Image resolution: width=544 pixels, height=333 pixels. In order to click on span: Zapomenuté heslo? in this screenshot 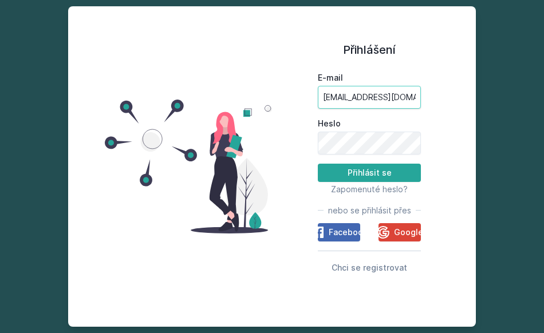, I will do `click(370, 189)`.